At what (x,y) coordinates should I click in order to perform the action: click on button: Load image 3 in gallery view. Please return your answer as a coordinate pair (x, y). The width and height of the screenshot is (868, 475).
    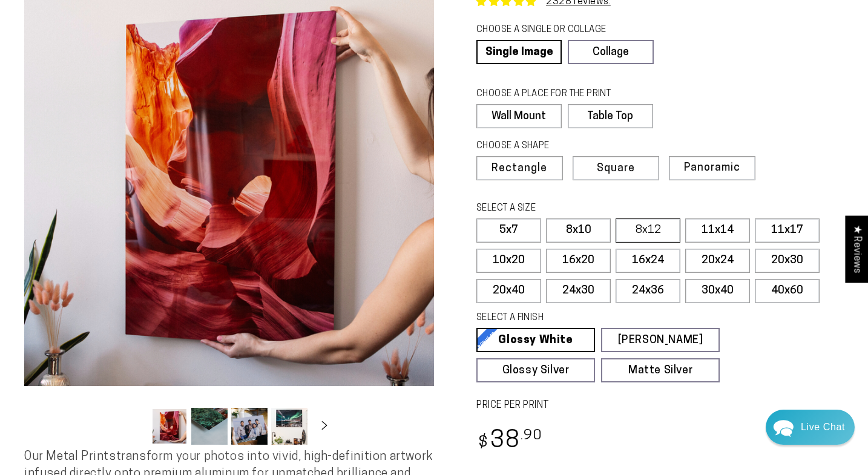
    Looking at the image, I should click on (249, 426).